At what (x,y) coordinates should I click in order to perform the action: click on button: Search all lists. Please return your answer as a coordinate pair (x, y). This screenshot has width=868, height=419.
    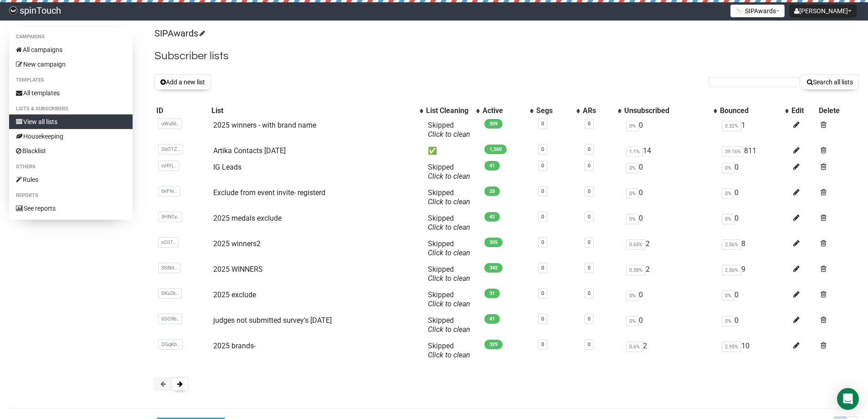
    Looking at the image, I should click on (829, 82).